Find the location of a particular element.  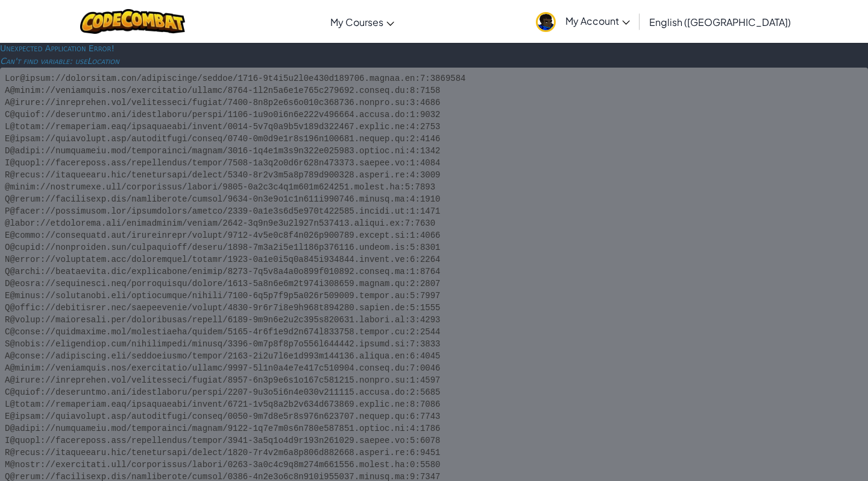

a: My Account is located at coordinates (583, 21).